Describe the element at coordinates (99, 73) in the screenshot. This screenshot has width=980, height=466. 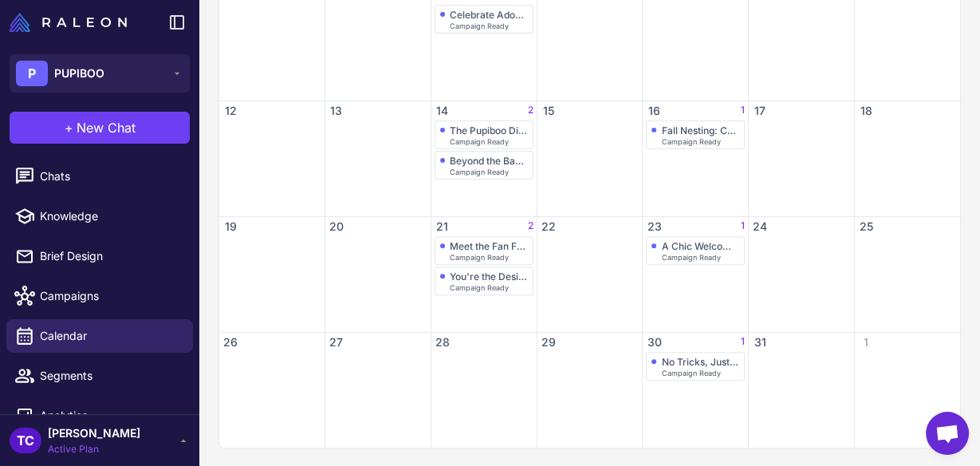
I see `button: PPUPIBOO` at that location.